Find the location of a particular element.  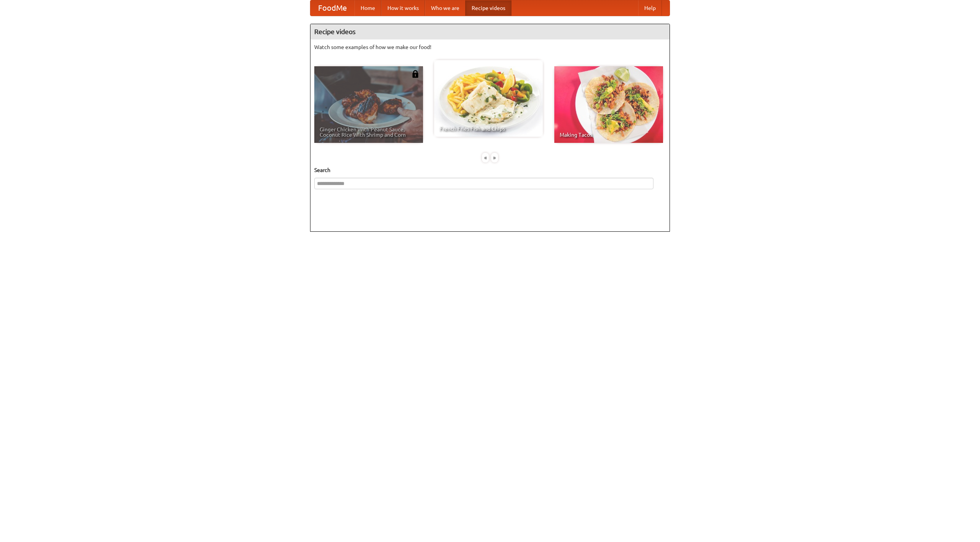

span: Making Tacos is located at coordinates (609, 135).